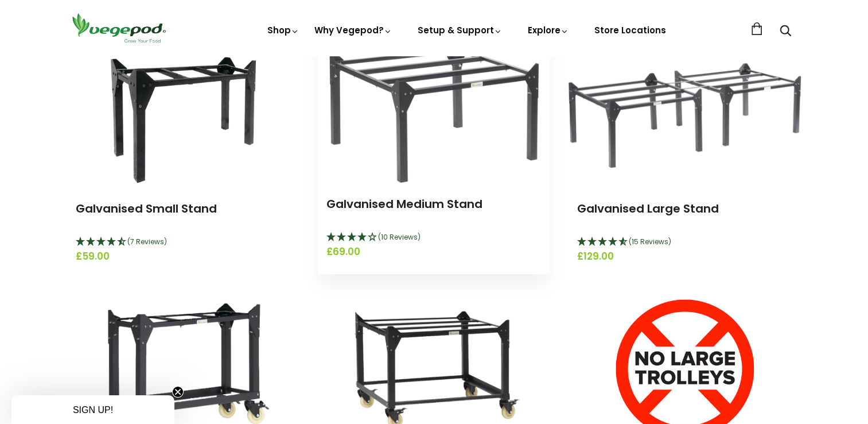  Describe the element at coordinates (119, 28) in the screenshot. I see `img: Vegepod` at that location.